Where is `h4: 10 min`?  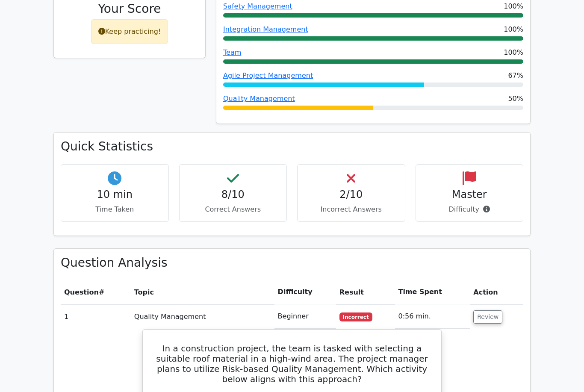
h4: 10 min is located at coordinates (114, 194).